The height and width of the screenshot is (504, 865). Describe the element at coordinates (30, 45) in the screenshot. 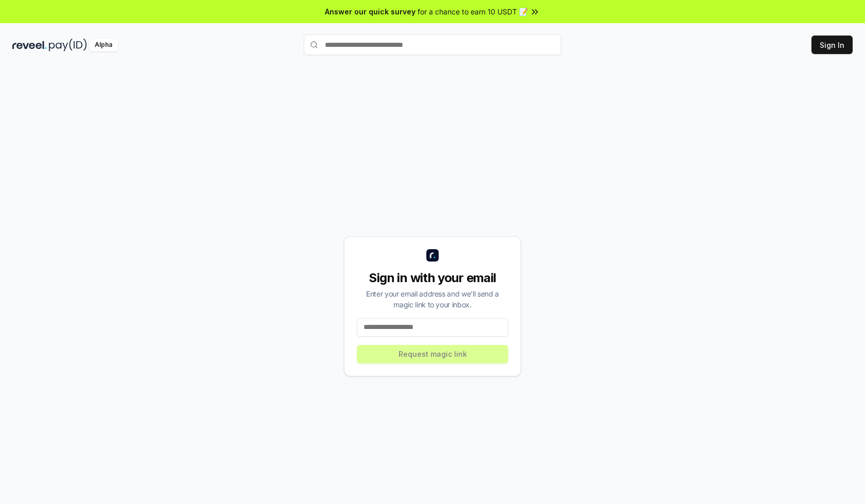

I see `img: reveel_dark` at that location.